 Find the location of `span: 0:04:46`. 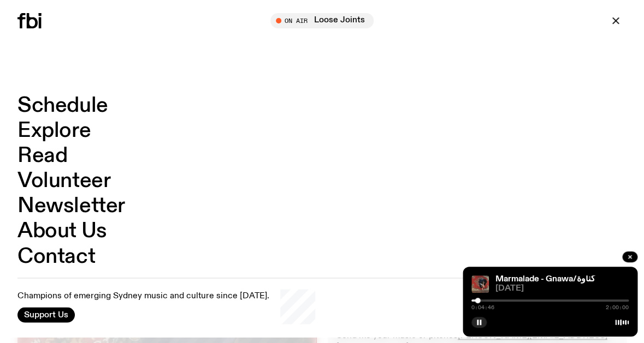

span: 0:04:46 is located at coordinates (483, 307).